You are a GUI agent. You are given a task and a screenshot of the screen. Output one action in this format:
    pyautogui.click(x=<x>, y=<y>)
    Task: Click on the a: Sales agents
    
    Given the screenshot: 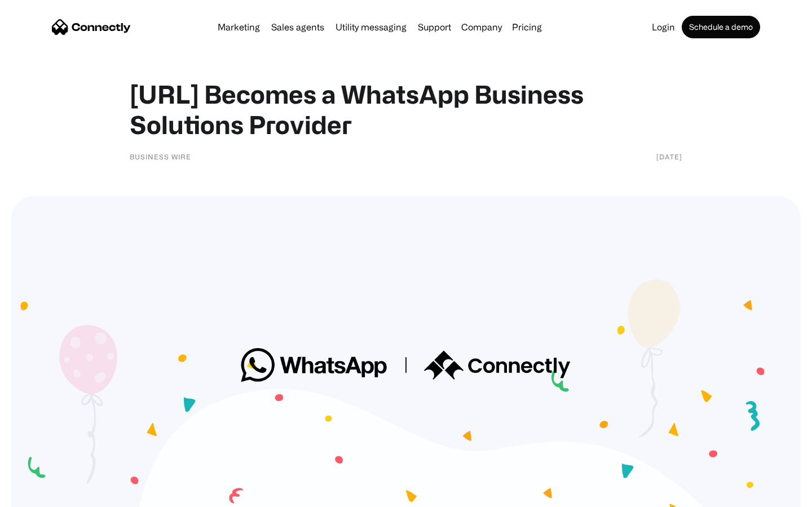 What is the action you would take?
    pyautogui.click(x=298, y=27)
    